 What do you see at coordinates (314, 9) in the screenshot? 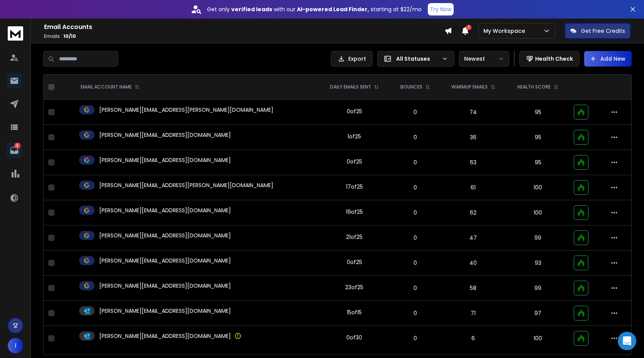
I see `p: Get only with our starting at $22/mo` at bounding box center [314, 9].